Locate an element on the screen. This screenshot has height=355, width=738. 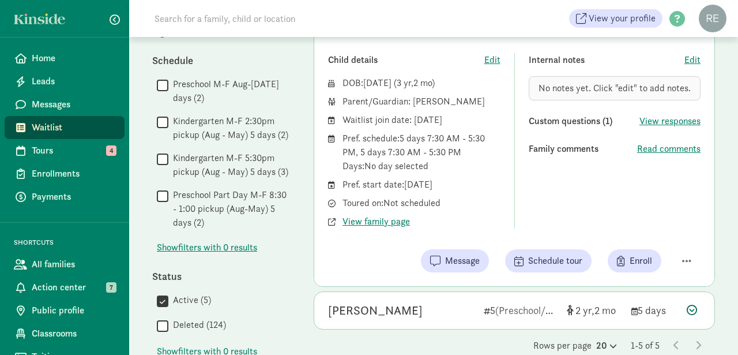
div: 5 days is located at coordinates (655, 310).